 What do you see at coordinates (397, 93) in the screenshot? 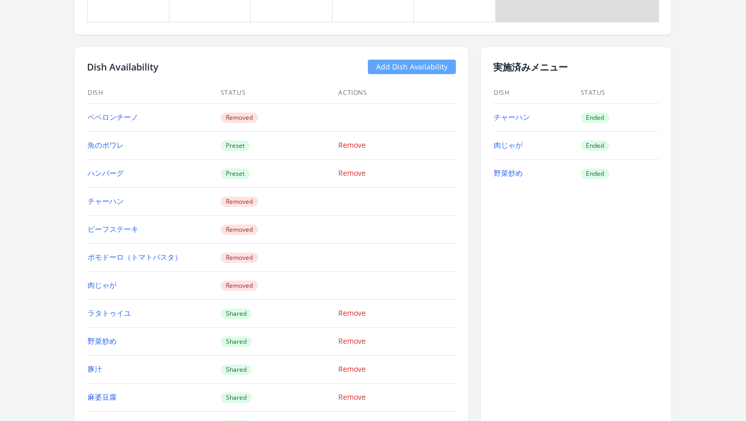
I see `th: Actions` at bounding box center [397, 93].